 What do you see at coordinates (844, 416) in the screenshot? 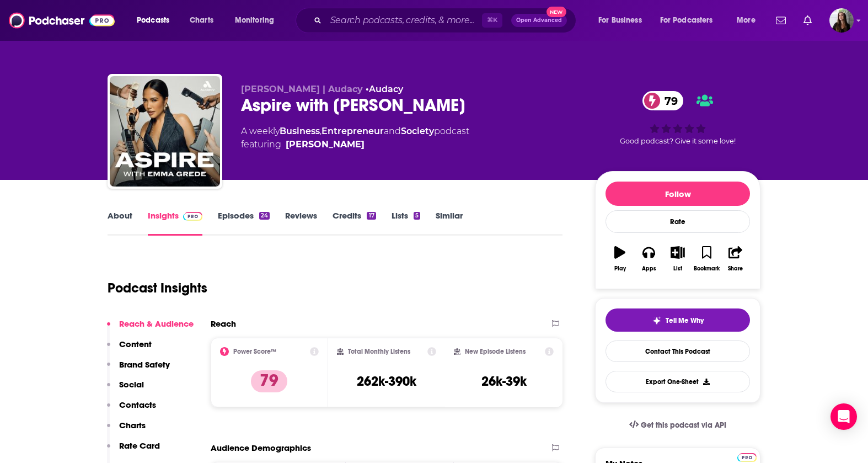
I see `div: Open Intercom Messenger` at bounding box center [844, 416].